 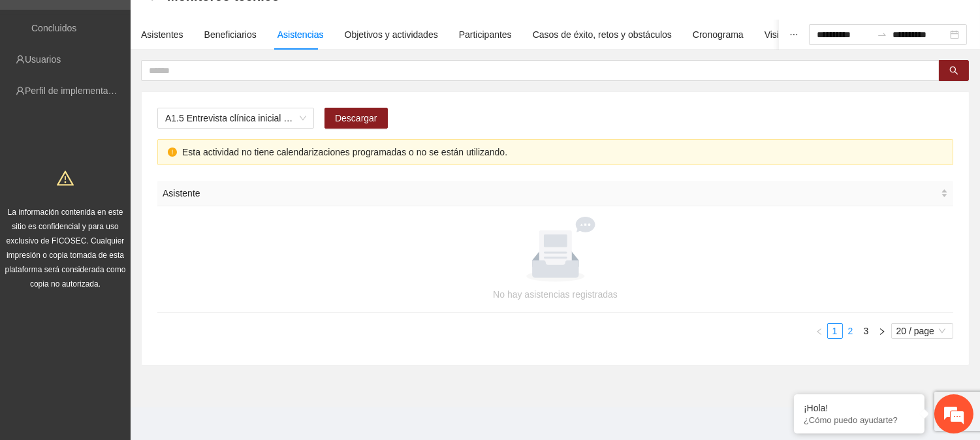 What do you see at coordinates (882, 332) in the screenshot?
I see `li: Next Page` at bounding box center [882, 332].